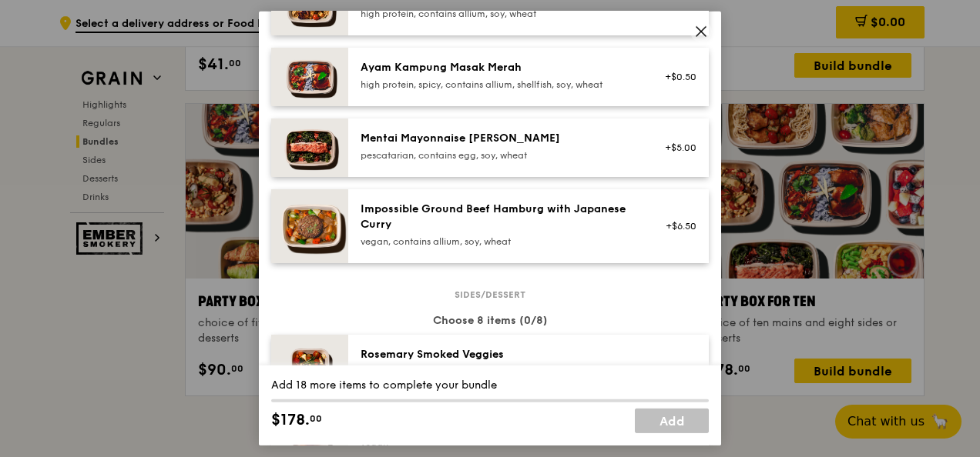  What do you see at coordinates (310, 148) in the screenshot?
I see `img: daily_normal_Mentai-Mayonnaise-Aburi-Salmon-HORZ.jpg` at bounding box center [310, 148].